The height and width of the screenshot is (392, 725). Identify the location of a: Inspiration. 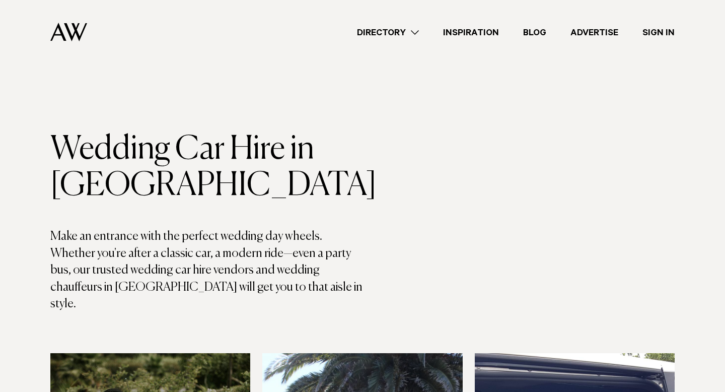
(471, 32).